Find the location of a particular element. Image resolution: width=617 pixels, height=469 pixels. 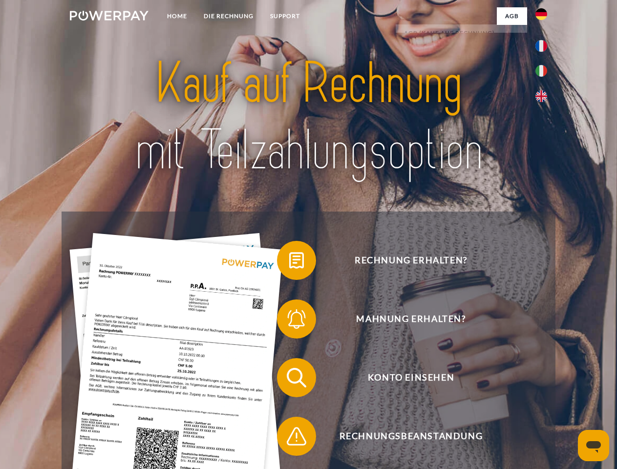

a: Rechnungsbeanstandung is located at coordinates (404, 436).